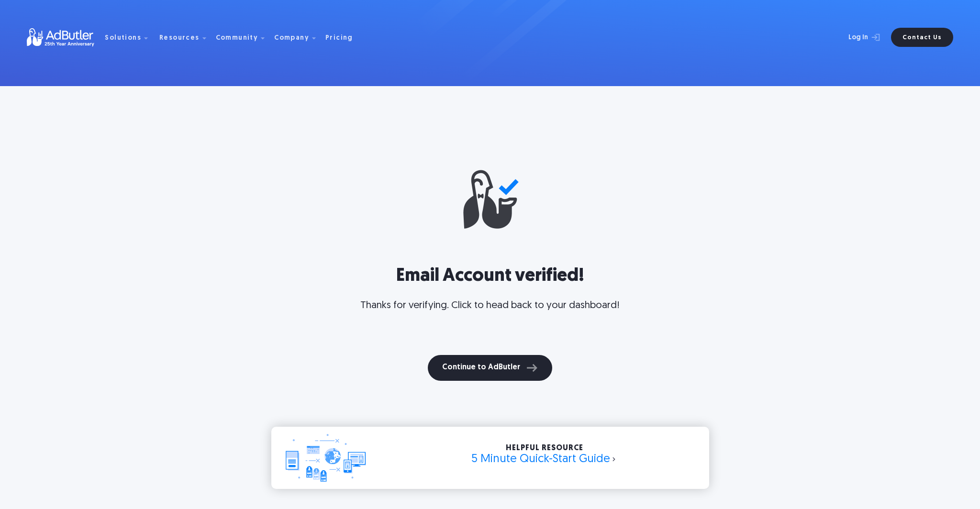 Image resolution: width=980 pixels, height=509 pixels. I want to click on div: Thanks for verifying. Click to head back to your dashboard!, so click(490, 317).